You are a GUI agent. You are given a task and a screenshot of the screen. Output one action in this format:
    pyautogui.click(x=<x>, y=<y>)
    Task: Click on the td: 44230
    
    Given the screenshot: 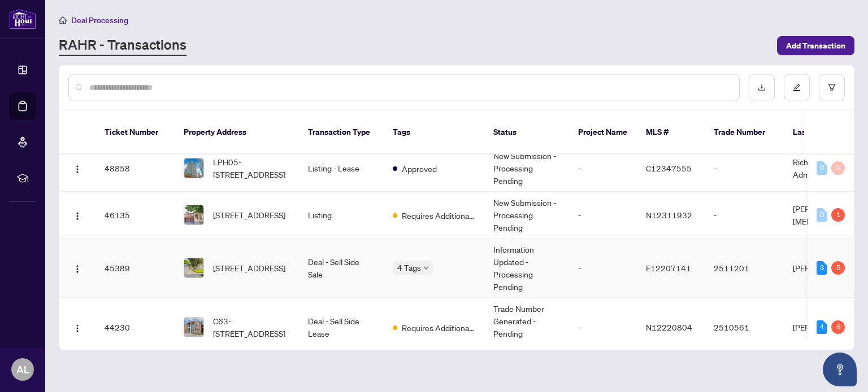 What is the action you would take?
    pyautogui.click(x=135, y=328)
    